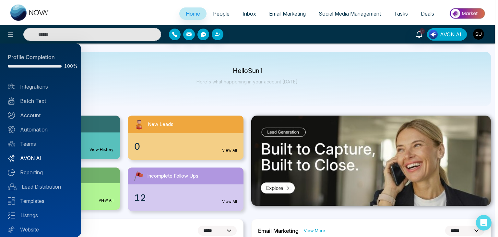 The height and width of the screenshot is (237, 498). Describe the element at coordinates (11, 172) in the screenshot. I see `img: Reporting.svg` at that location.